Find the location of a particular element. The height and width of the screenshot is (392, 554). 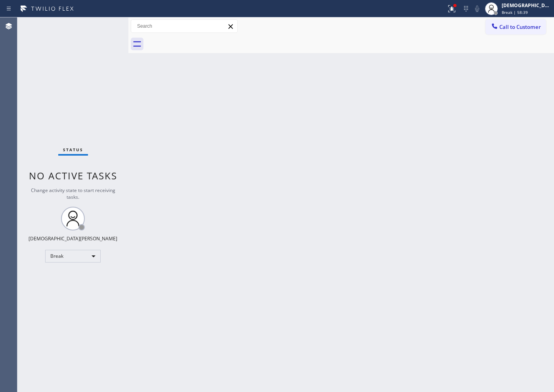

span: Break | 58:39 is located at coordinates (515, 12).